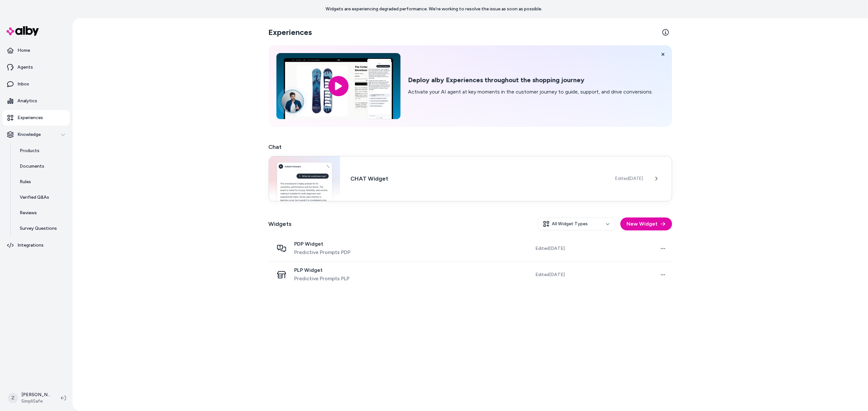 This screenshot has height=411, width=868. I want to click on button: All Widget Types, so click(577, 224).